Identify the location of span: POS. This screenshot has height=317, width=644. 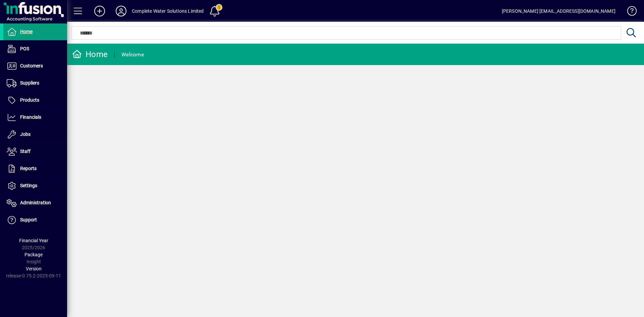
(25, 49).